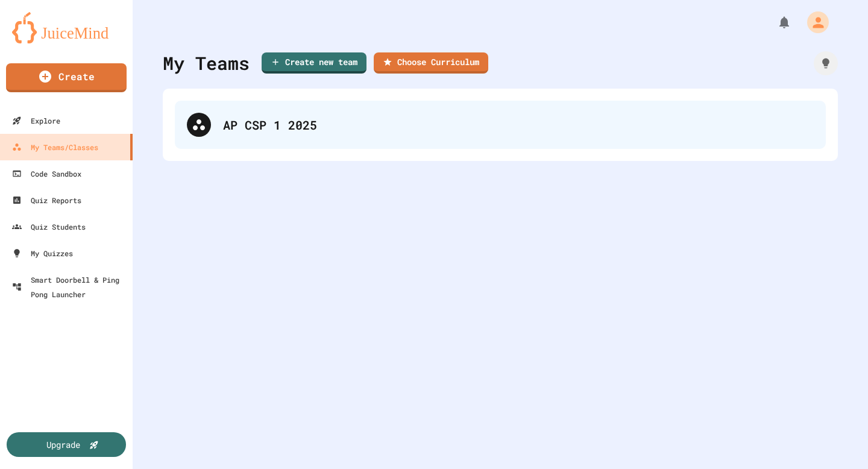 This screenshot has width=868, height=469. Describe the element at coordinates (42, 253) in the screenshot. I see `div: My Quizzes` at that location.